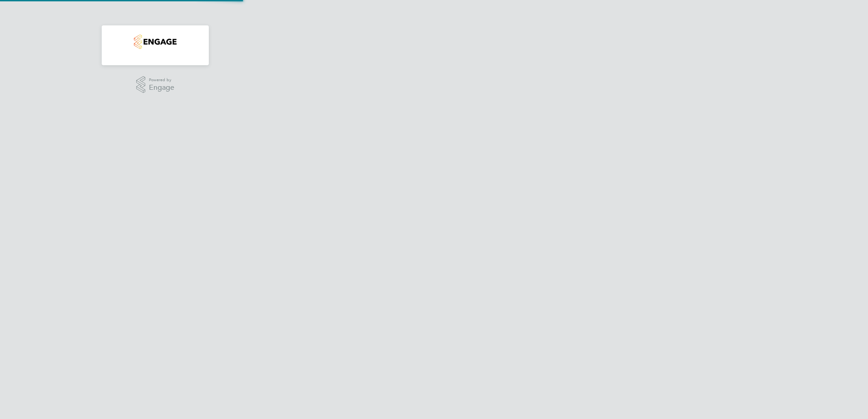 The width and height of the screenshot is (868, 419). What do you see at coordinates (156, 45) in the screenshot?
I see `nav: Main navigation` at bounding box center [156, 45].